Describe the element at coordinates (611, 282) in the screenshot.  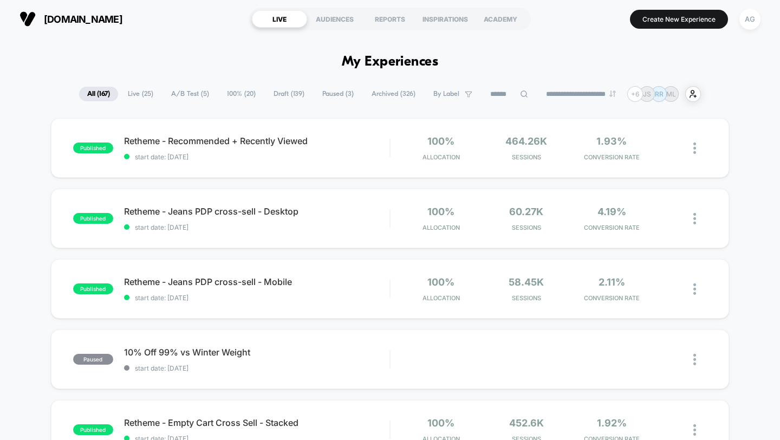
I see `span: 2.11%` at that location.